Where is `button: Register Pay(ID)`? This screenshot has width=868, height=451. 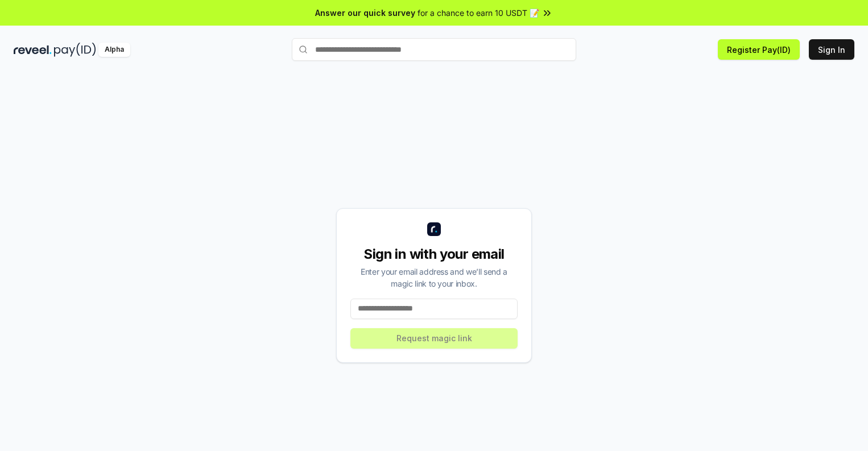 button: Register Pay(ID) is located at coordinates (759, 49).